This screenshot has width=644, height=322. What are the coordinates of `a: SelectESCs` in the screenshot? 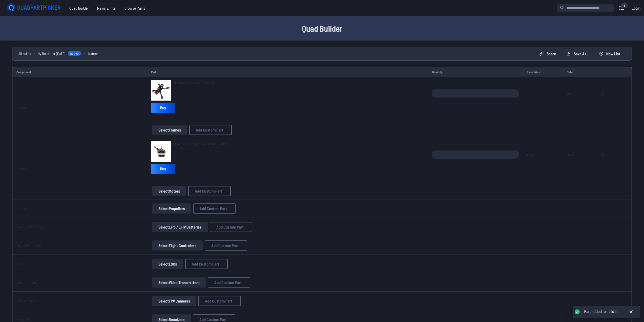 It's located at (168, 264).